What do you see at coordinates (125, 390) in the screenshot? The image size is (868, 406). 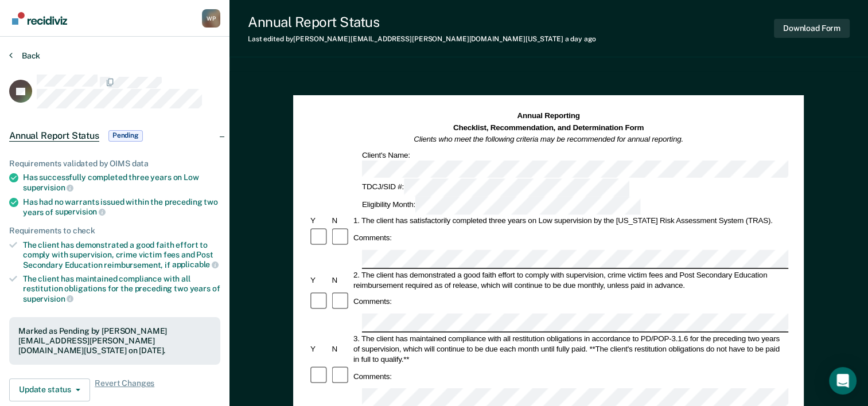 I see `span: Revert Changes` at bounding box center [125, 390].